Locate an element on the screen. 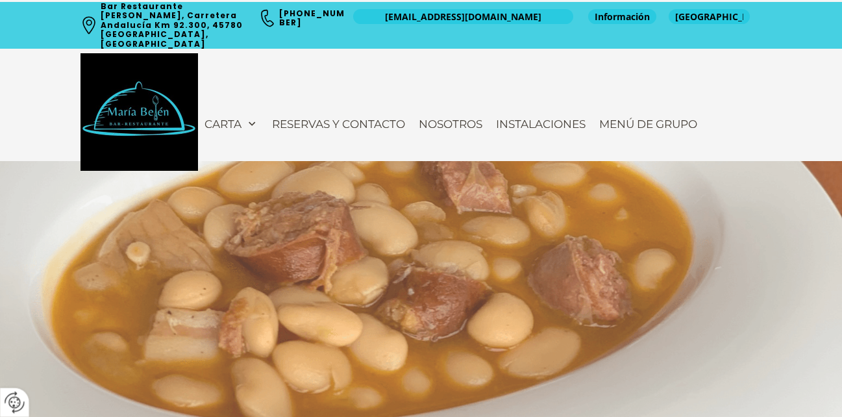 The width and height of the screenshot is (842, 417). span: Carta is located at coordinates (223, 124).